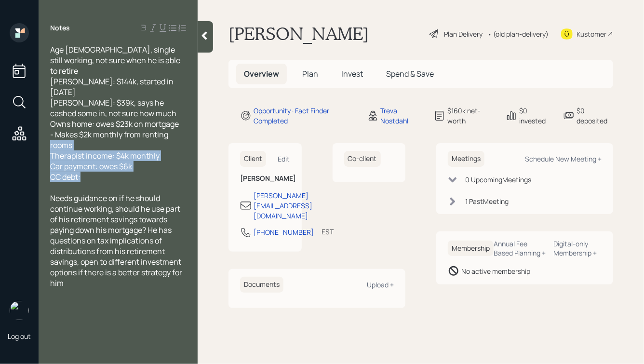 The height and width of the screenshot is (364, 644). What do you see at coordinates (487, 201) in the screenshot?
I see `div: 1 Past Meeting` at bounding box center [487, 201].